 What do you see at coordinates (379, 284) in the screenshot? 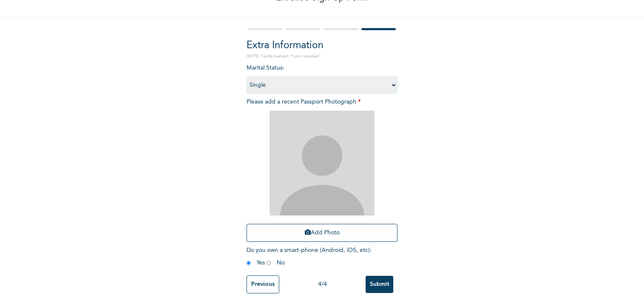
I see `input: Submit` at bounding box center [379, 284].